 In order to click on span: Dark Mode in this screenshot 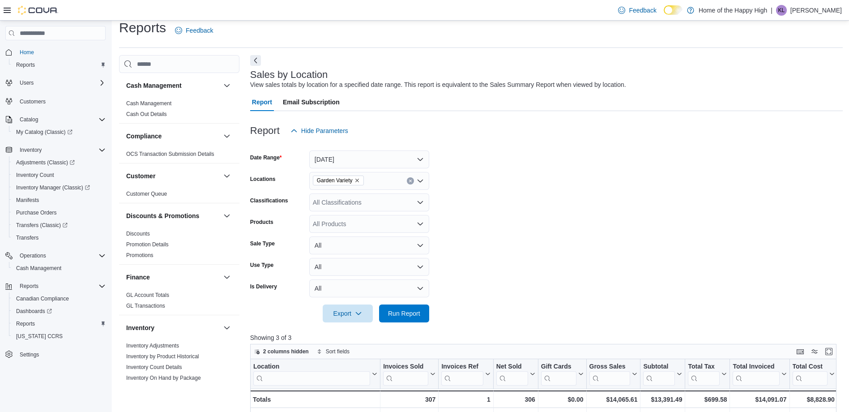, I will do `click(664, 15)`.